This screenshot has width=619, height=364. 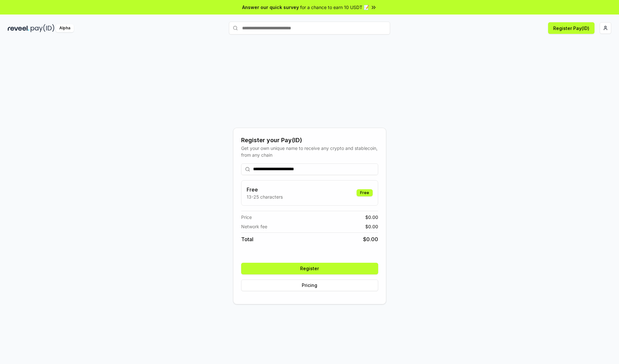 I want to click on button: Pricing, so click(x=310, y=286).